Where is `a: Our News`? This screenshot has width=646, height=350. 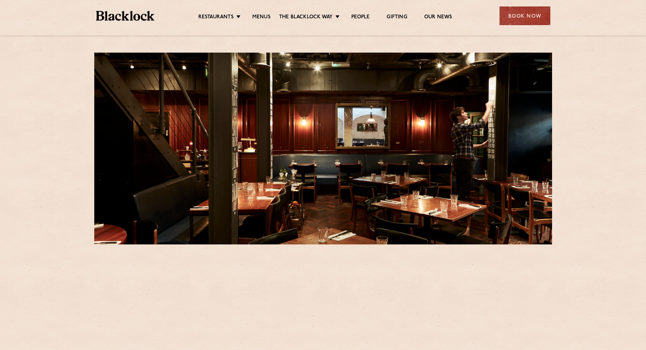 a: Our News is located at coordinates (438, 18).